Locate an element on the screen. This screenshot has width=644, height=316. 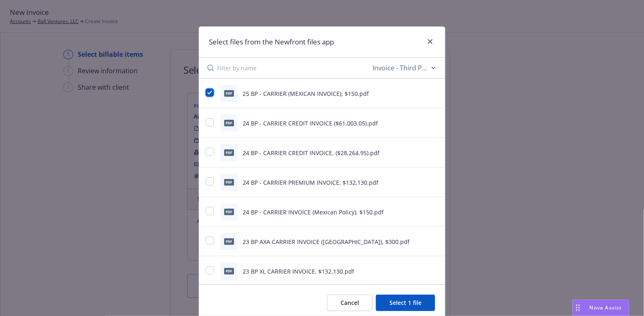
span: Nova Assist is located at coordinates (606, 308).